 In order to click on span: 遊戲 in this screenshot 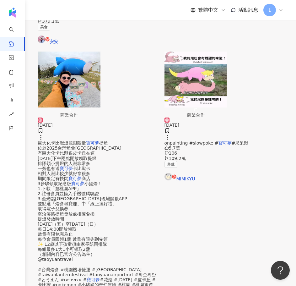, I will do `click(171, 164)`.